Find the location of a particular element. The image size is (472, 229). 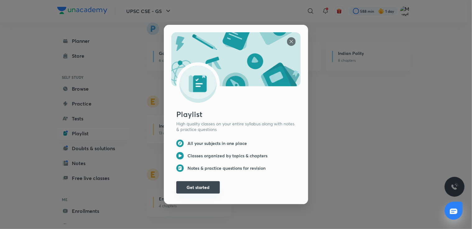

div: Playlist is located at coordinates (238, 114).